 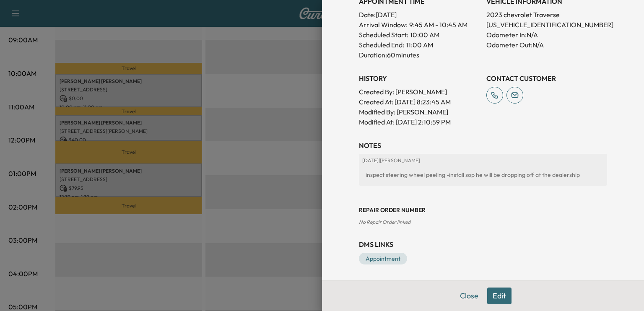 I want to click on div: inspect steering wheel peeling -install sop he will be dropping off at the dealership, so click(x=483, y=175).